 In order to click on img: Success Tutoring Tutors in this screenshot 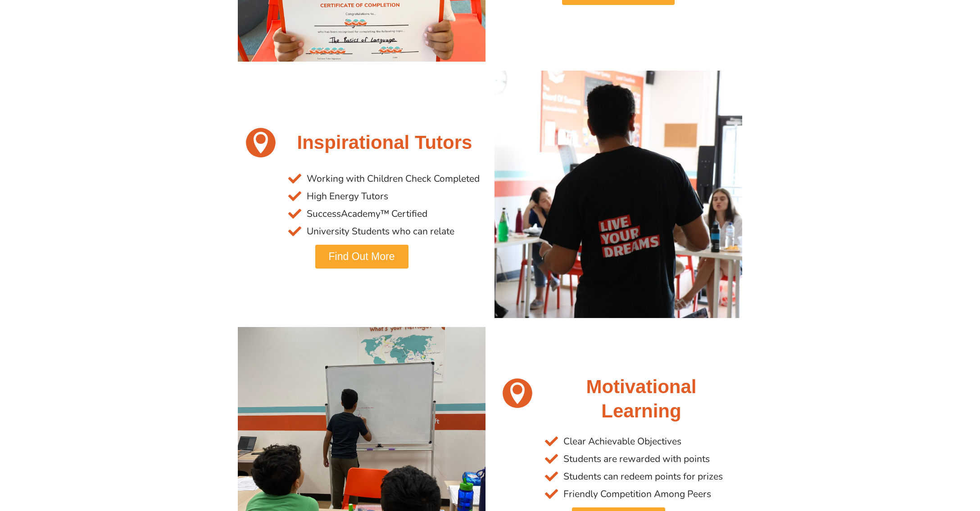, I will do `click(618, 194)`.